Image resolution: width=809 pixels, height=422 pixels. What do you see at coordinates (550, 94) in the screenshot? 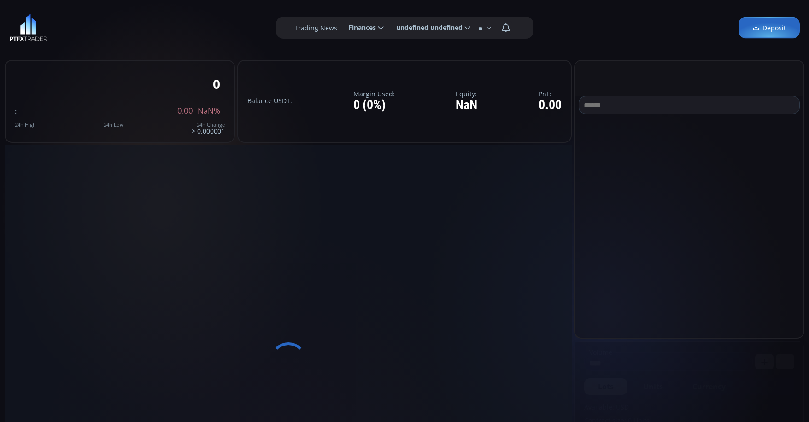
I see `label: PnL:` at bounding box center [550, 94].